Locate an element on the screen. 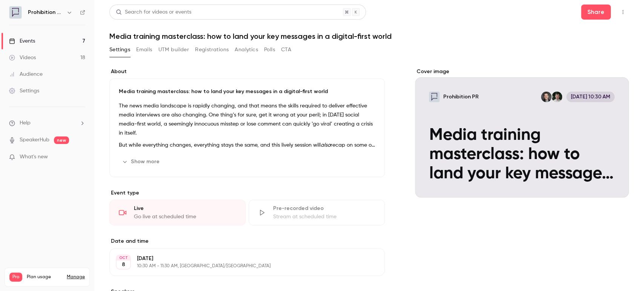  h1: Media training masterclass: how to land your key messages in a digital-first world is located at coordinates (369, 36).